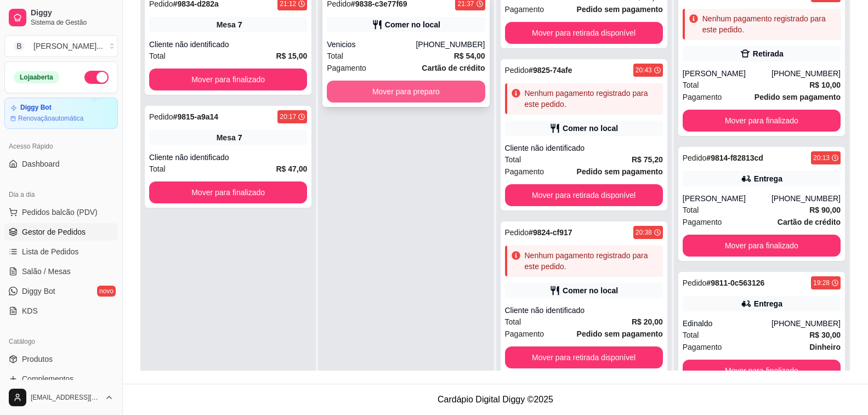  What do you see at coordinates (291, 56) in the screenshot?
I see `strong: R$ 15,00` at bounding box center [291, 56].